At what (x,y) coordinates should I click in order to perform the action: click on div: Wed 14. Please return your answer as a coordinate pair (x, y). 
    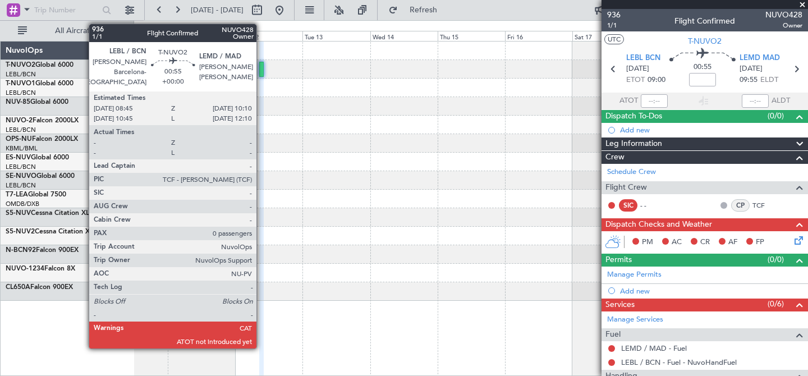
    Looking at the image, I should click on (404, 36).